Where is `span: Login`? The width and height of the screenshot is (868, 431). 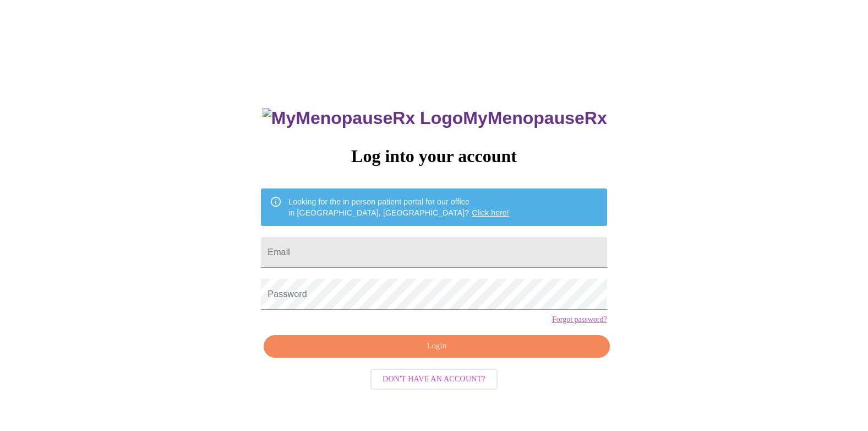 span: Login is located at coordinates (437, 346).